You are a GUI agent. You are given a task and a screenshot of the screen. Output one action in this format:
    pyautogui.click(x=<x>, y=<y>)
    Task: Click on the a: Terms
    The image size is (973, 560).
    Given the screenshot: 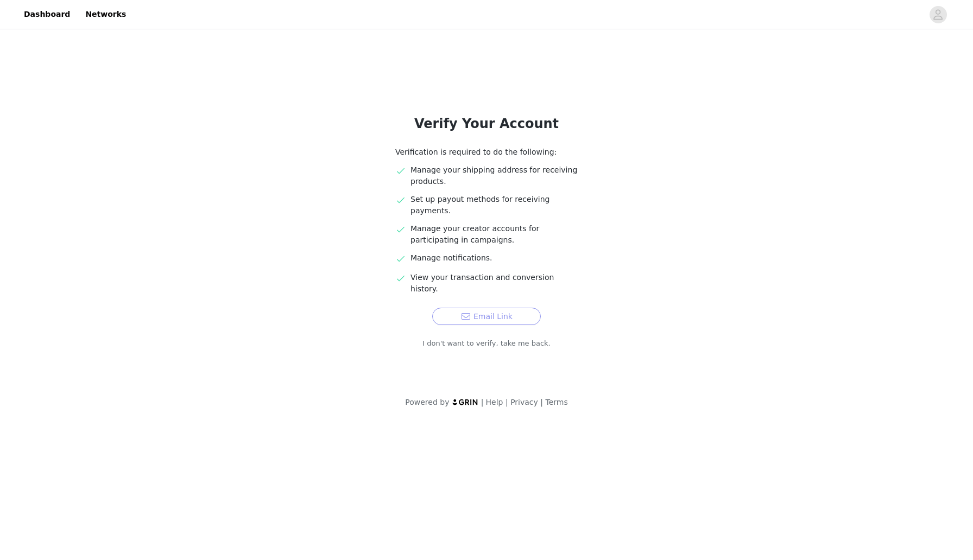 What is the action you would take?
    pyautogui.click(x=556, y=402)
    